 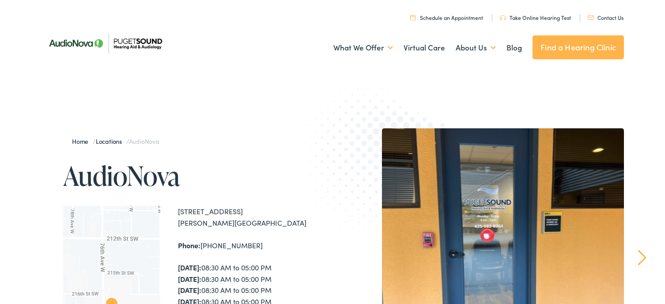 What do you see at coordinates (363, 48) in the screenshot?
I see `a: What We Offer` at bounding box center [363, 48].